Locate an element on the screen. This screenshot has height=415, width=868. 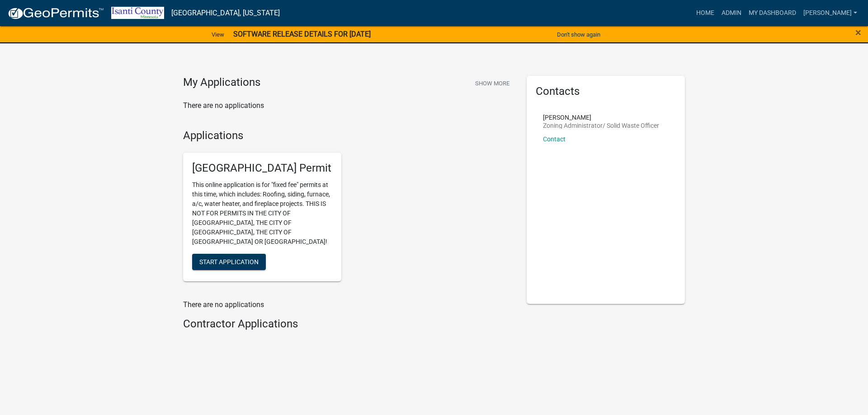
button: Close is located at coordinates (858, 33).